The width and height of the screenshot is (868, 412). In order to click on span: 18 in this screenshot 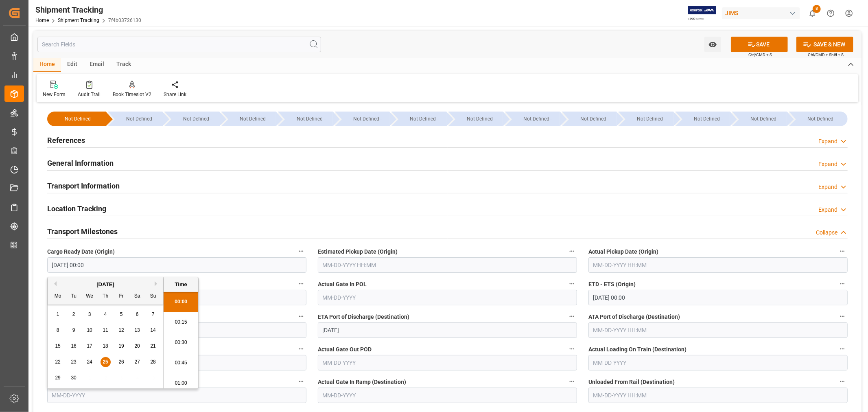, I will do `click(105, 346)`.